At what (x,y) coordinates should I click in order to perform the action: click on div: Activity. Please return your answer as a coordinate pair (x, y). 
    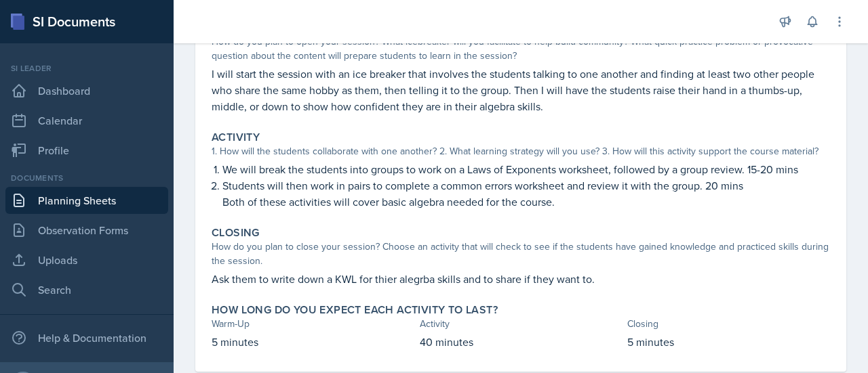
    Looking at the image, I should click on (520, 323).